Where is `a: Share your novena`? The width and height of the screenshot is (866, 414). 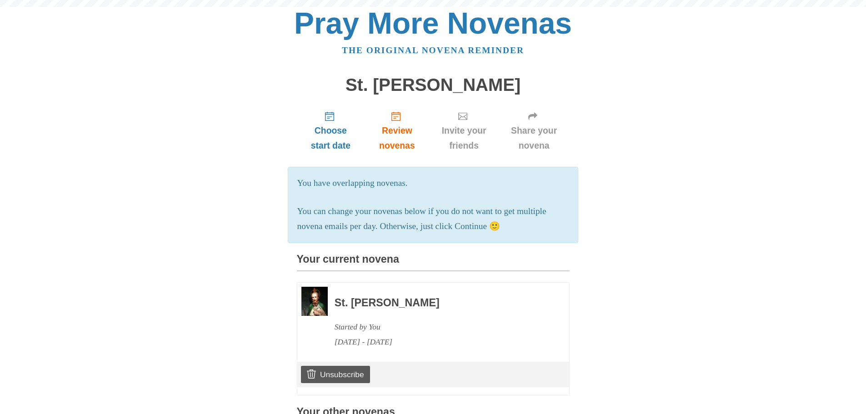 a: Share your novena is located at coordinates (534, 130).